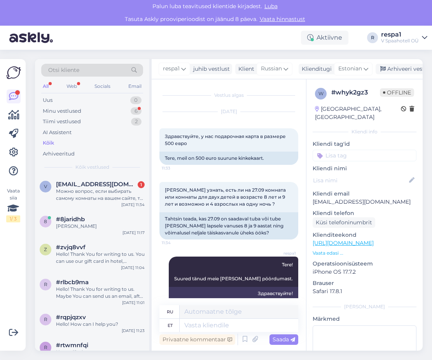 Image resolution: width=432 pixels, height=360 pixels. I want to click on span: #rqpjqzxv, so click(71, 317).